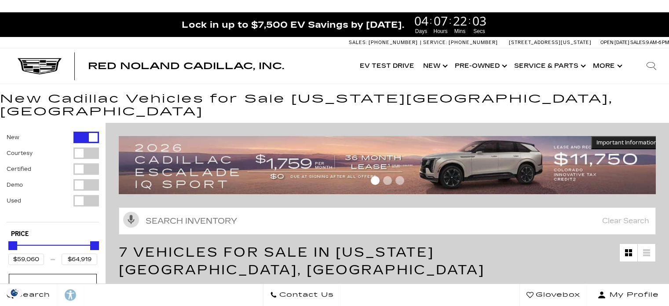  What do you see at coordinates (480, 66) in the screenshot?
I see `a: Pre-Owned` at bounding box center [480, 66].